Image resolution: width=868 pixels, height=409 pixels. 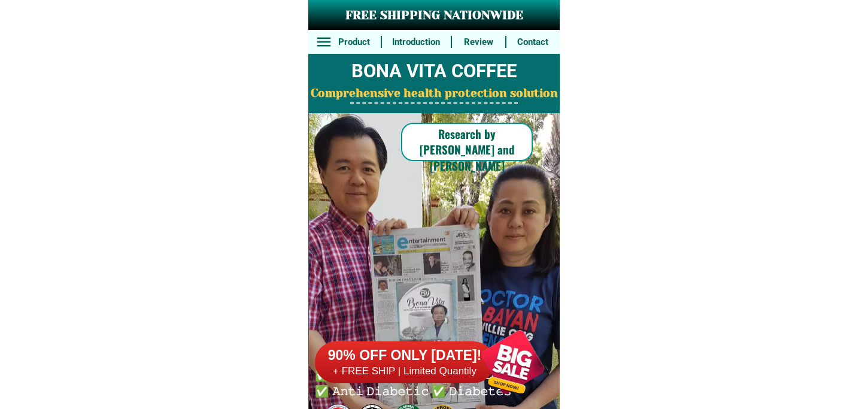 I want to click on h6: + FREE SHIP | Limited Quantily, so click(x=405, y=371).